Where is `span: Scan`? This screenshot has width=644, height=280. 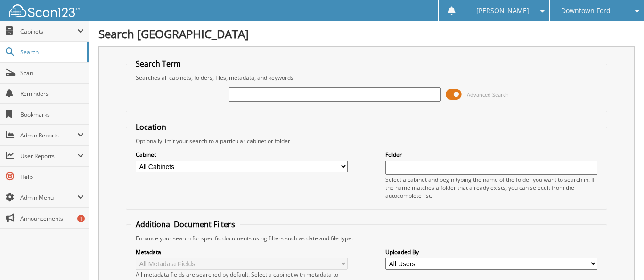
span: Scan is located at coordinates (52, 73).